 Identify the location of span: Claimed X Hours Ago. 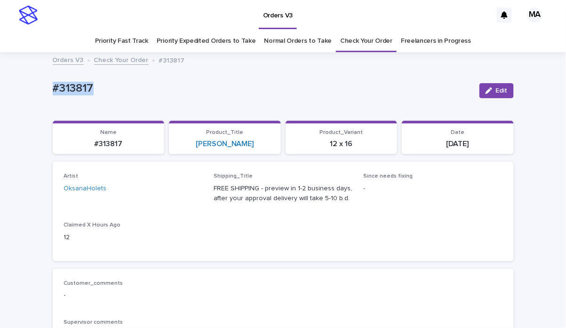
(92, 225).